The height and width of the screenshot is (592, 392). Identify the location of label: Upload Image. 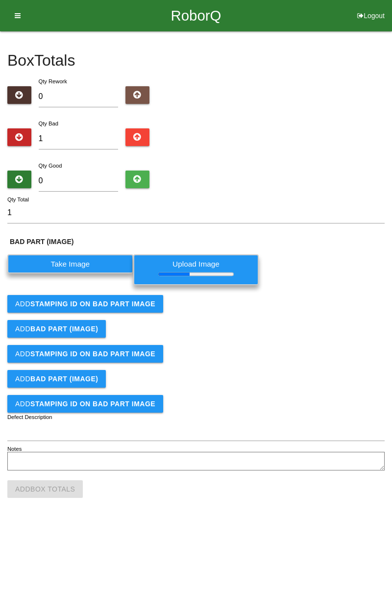
(196, 269).